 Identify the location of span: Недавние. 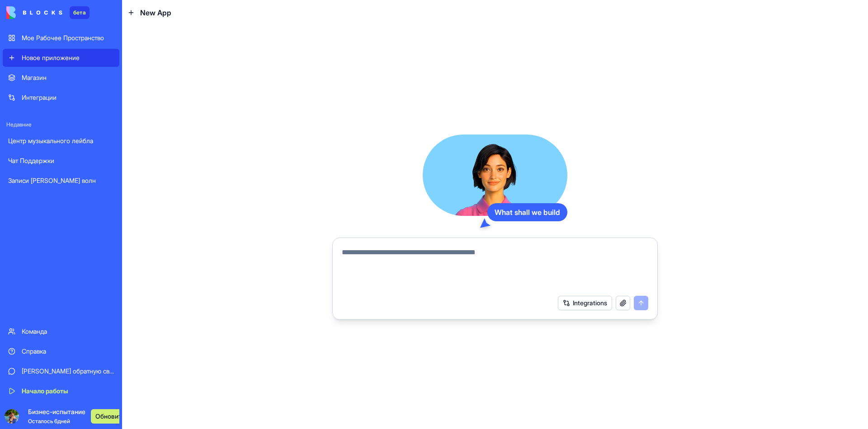
(61, 124).